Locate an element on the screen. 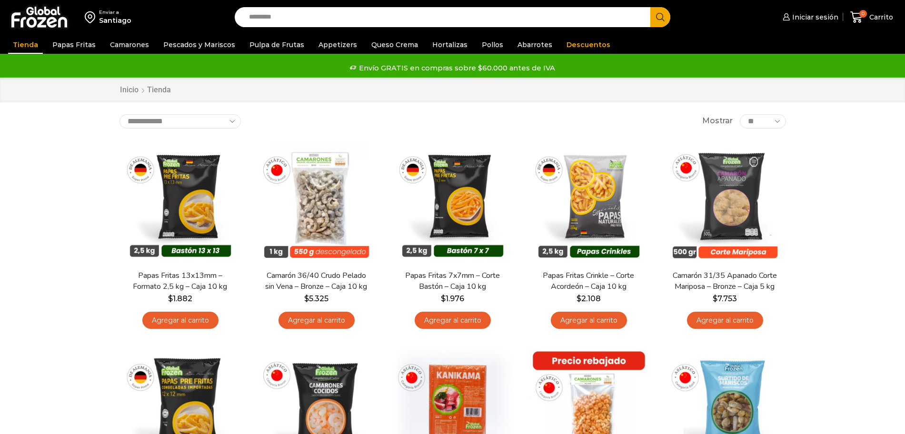  a: Abarrotes is located at coordinates (535, 45).